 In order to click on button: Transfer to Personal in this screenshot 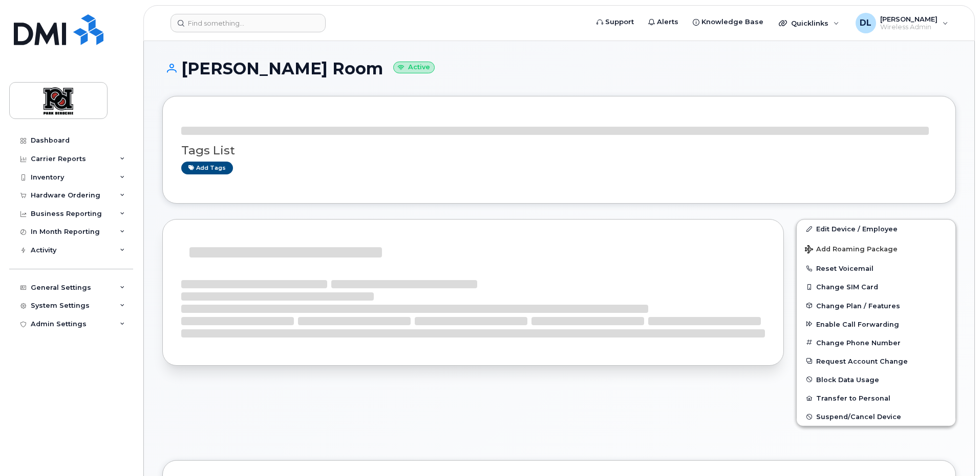, I will do `click(877, 398)`.